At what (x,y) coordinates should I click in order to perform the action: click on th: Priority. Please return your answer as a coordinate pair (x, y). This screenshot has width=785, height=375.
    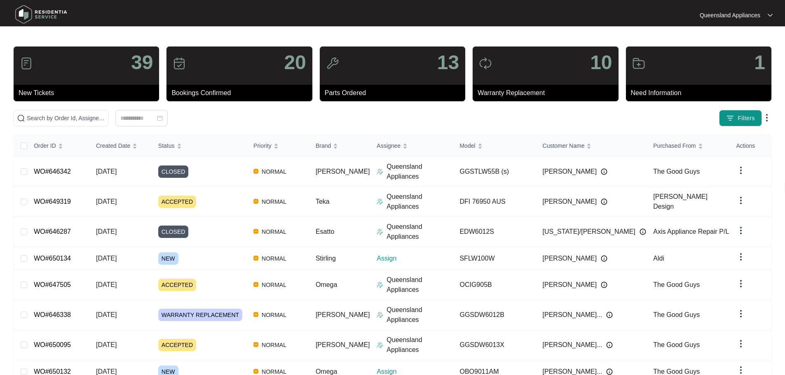
    Looking at the image, I should click on (278, 146).